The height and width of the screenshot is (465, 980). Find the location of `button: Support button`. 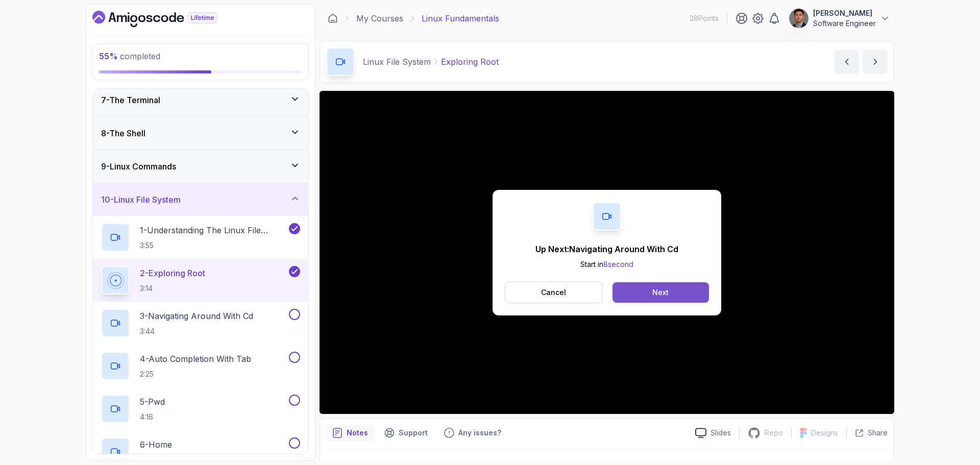

button: Support button is located at coordinates (406, 433).